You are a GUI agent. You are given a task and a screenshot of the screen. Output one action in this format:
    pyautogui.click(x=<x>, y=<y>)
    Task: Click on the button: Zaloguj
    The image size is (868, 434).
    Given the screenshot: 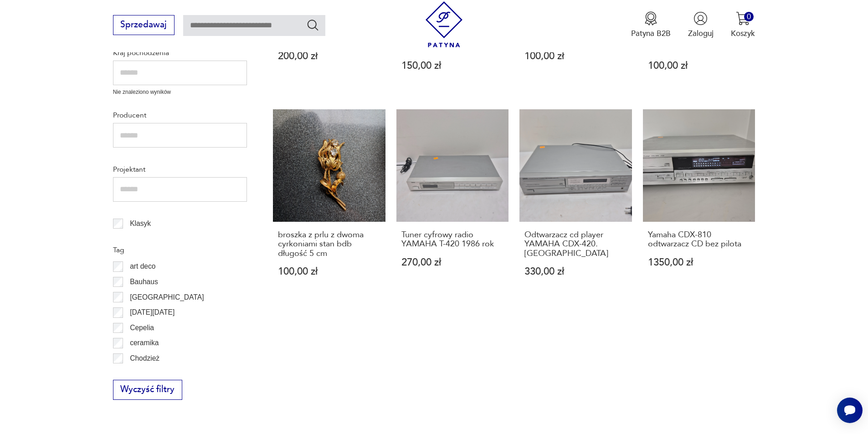 What is the action you would take?
    pyautogui.click(x=701, y=25)
    